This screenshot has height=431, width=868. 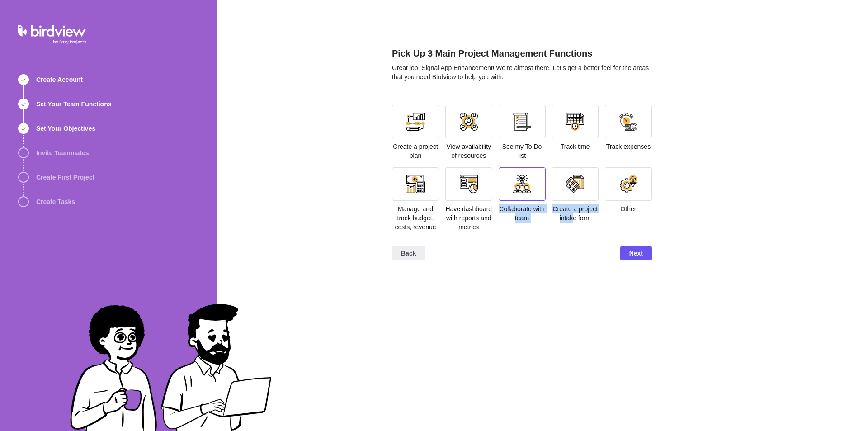 What do you see at coordinates (629, 146) in the screenshot?
I see `span: Track expenses` at bounding box center [629, 146].